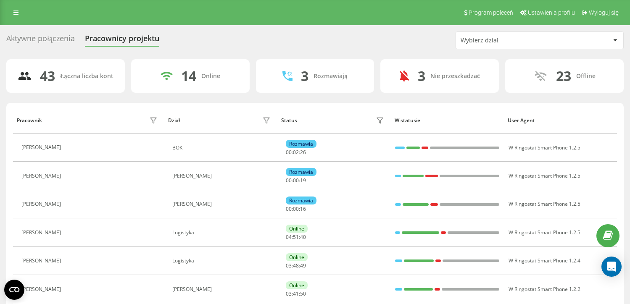 This screenshot has width=630, height=304. I want to click on span: Wyloguj się, so click(603, 13).